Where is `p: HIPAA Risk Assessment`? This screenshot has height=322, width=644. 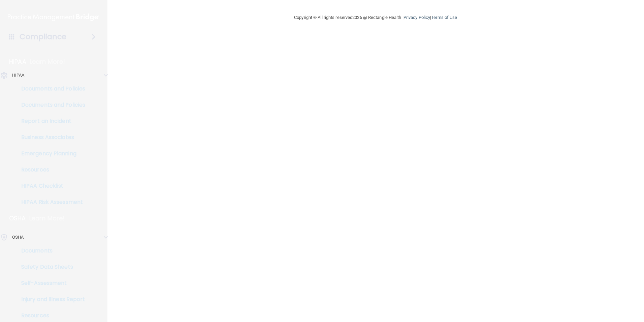 p: HIPAA Risk Assessment is located at coordinates (51, 202).